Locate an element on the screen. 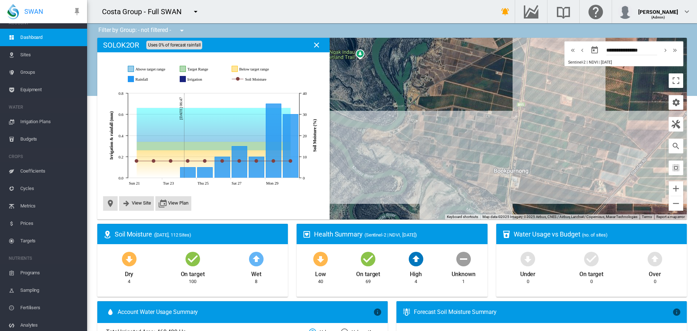 Image resolution: width=697 pixels, height=331 pixels. h2: SOLOK2OR is located at coordinates (121, 45).